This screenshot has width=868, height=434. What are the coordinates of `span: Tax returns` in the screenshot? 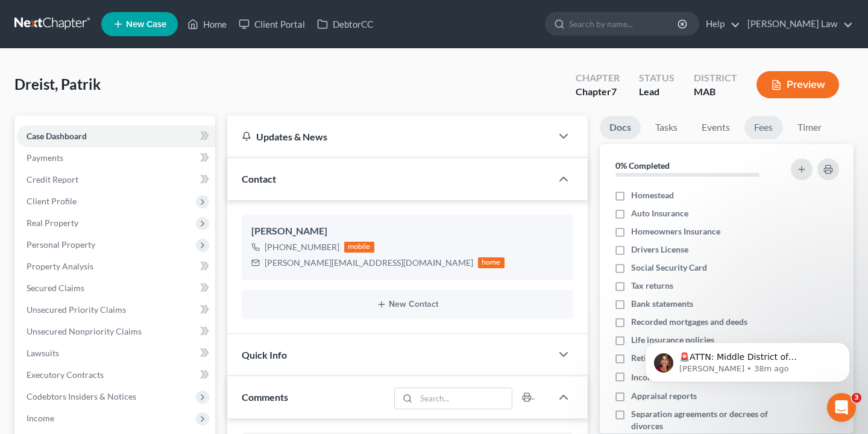 It's located at (652, 286).